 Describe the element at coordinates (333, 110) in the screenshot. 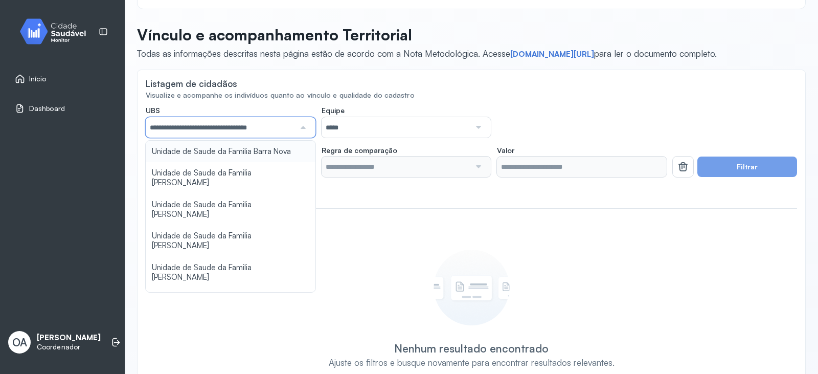

I see `span: Equipe` at that location.